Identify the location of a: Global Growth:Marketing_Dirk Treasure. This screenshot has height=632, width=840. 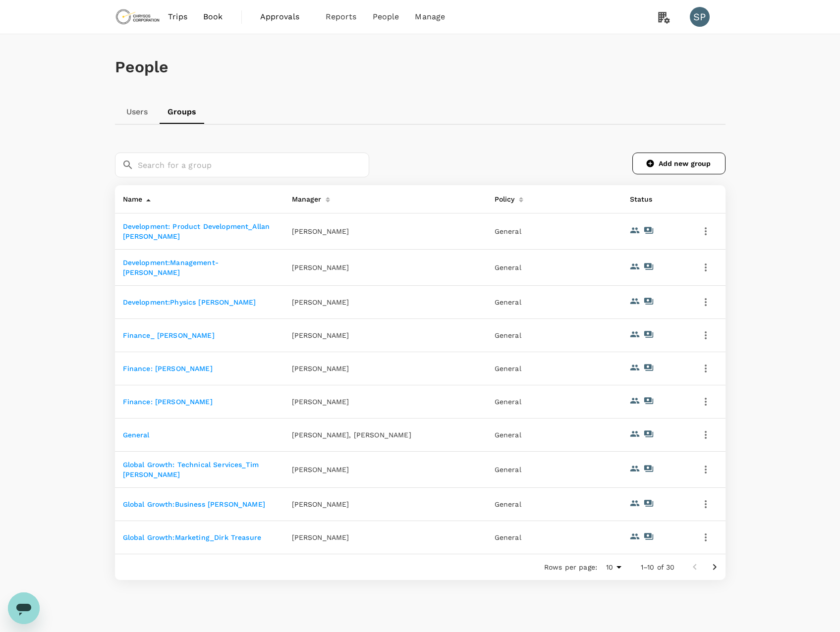
(193, 538).